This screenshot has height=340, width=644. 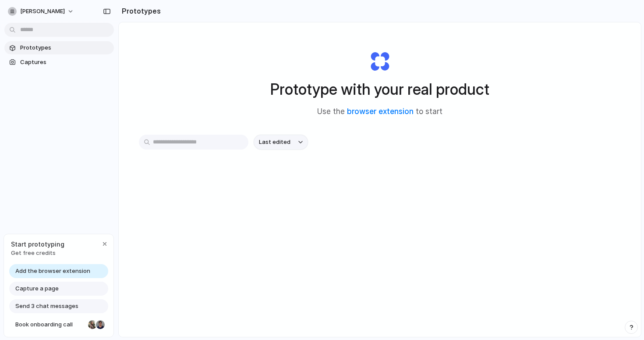 What do you see at coordinates (101, 325) in the screenshot?
I see `div: Christian Iacullo` at bounding box center [101, 325].